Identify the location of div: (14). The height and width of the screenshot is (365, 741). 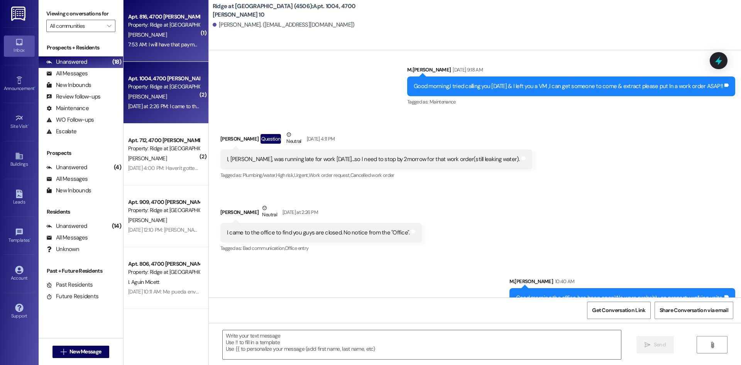
(117, 226).